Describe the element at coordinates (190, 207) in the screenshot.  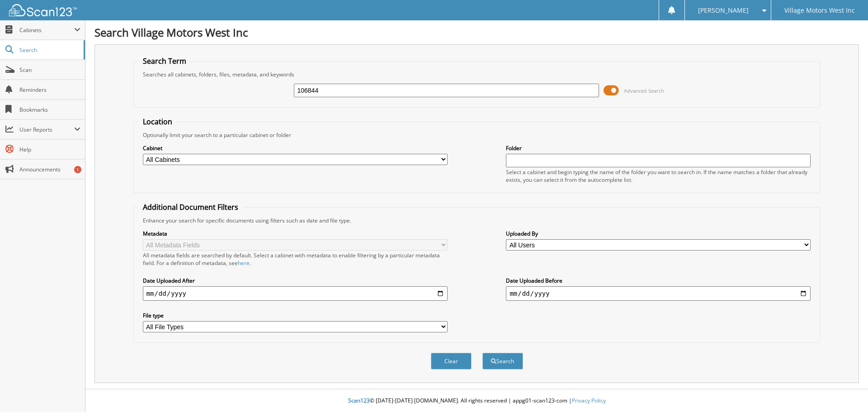
I see `legend: Additional Document Filters` at that location.